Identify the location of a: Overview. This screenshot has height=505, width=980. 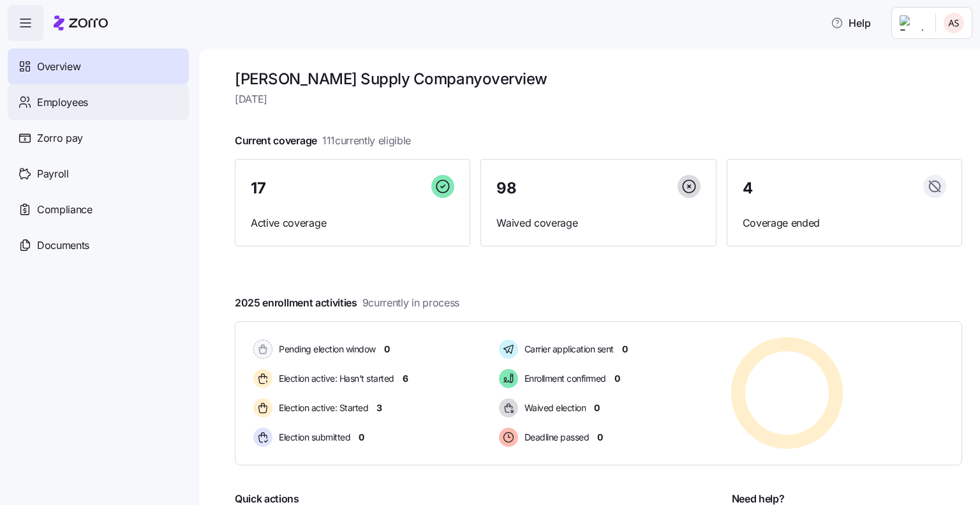
(98, 67).